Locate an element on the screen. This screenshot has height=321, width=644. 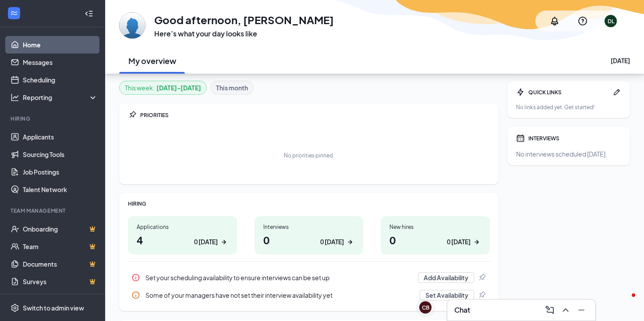
svg: ChevronUp is located at coordinates (566, 310).